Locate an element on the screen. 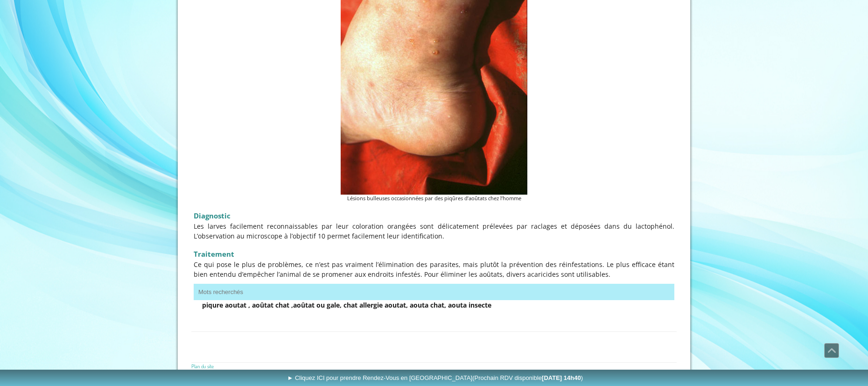 Image resolution: width=868 pixels, height=386 pixels. span: Traitement is located at coordinates (214, 254).